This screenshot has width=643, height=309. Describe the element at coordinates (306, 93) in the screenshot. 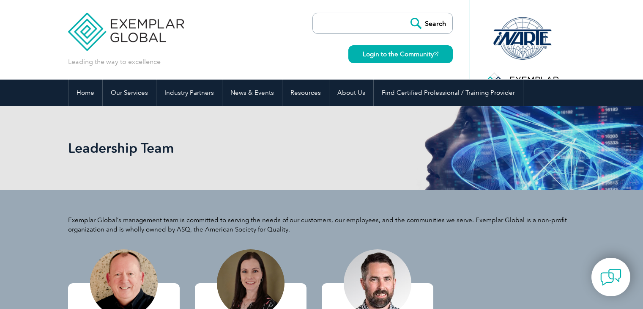

I see `a: Resources` at that location.